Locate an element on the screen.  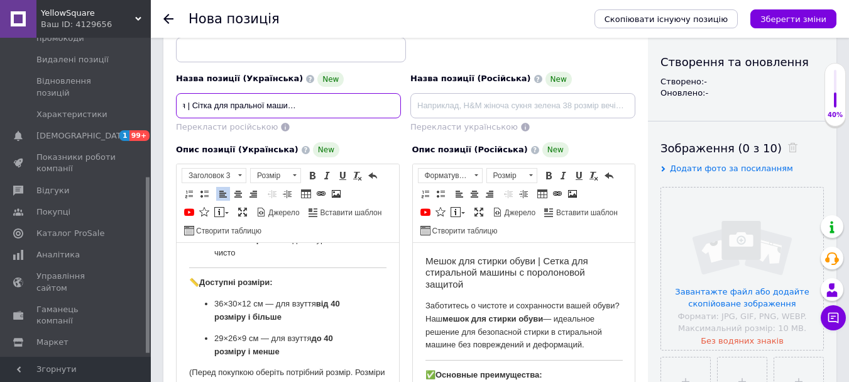
span: Назва позиції (Російська) is located at coordinates (471, 78).